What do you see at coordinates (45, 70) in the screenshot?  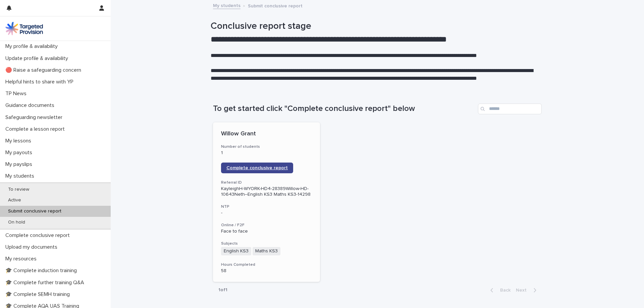 I see `p: 🔴 Raise a safeguarding concern` at bounding box center [45, 70].